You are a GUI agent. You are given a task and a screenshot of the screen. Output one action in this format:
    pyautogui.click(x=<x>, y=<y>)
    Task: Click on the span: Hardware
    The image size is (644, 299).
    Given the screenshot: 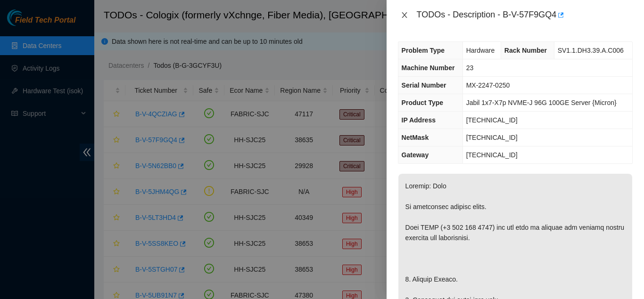 What is the action you would take?
    pyautogui.click(x=481, y=51)
    